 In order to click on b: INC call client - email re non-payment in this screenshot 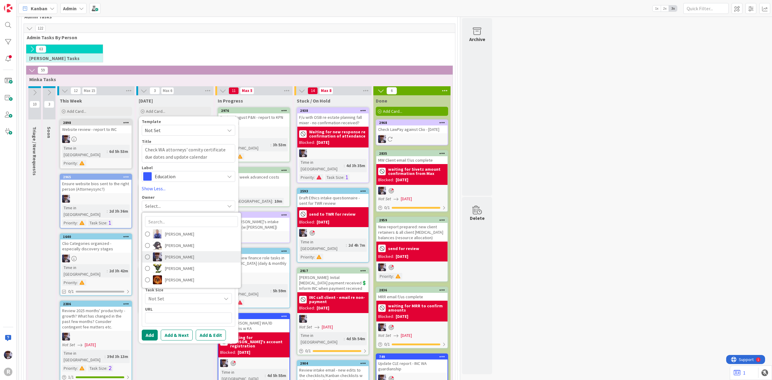, I will do `click(338, 299)`.